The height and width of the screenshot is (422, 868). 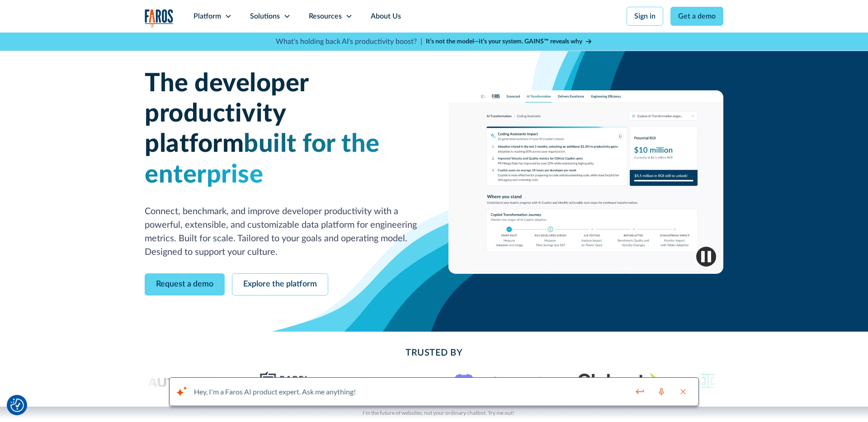 What do you see at coordinates (706, 257) in the screenshot?
I see `img: Pause video` at bounding box center [706, 257].